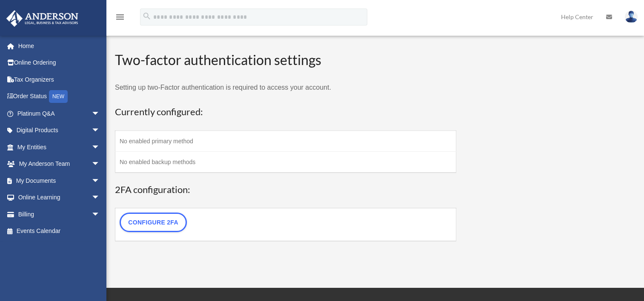 Image resolution: width=644 pixels, height=301 pixels. I want to click on a: Billingarrow_drop_down, so click(59, 214).